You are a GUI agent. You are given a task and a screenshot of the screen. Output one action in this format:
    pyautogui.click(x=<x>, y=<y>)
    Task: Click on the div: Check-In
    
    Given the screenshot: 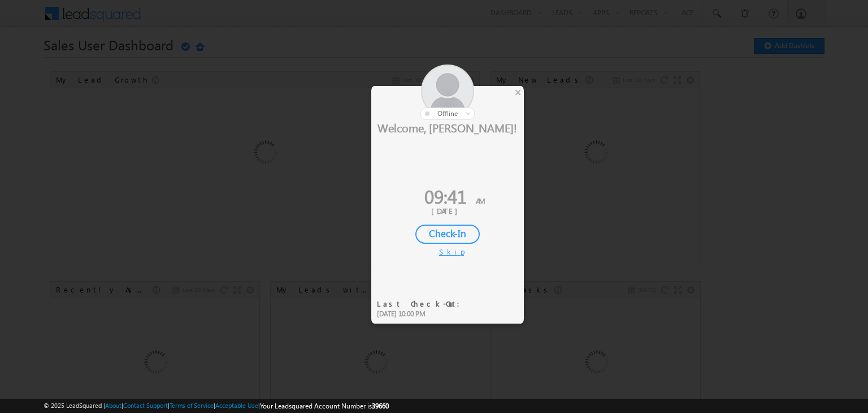 What is the action you would take?
    pyautogui.click(x=448, y=234)
    